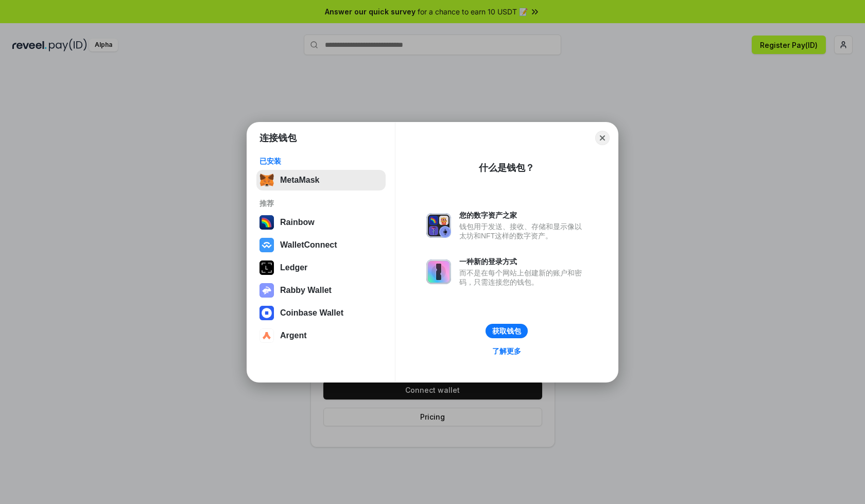 The image size is (865, 504). Describe the element at coordinates (507, 331) in the screenshot. I see `button: 获取钱包` at that location.